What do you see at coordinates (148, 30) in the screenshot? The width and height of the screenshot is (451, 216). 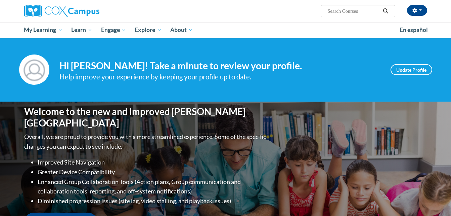 I see `a: Explore` at bounding box center [148, 30].